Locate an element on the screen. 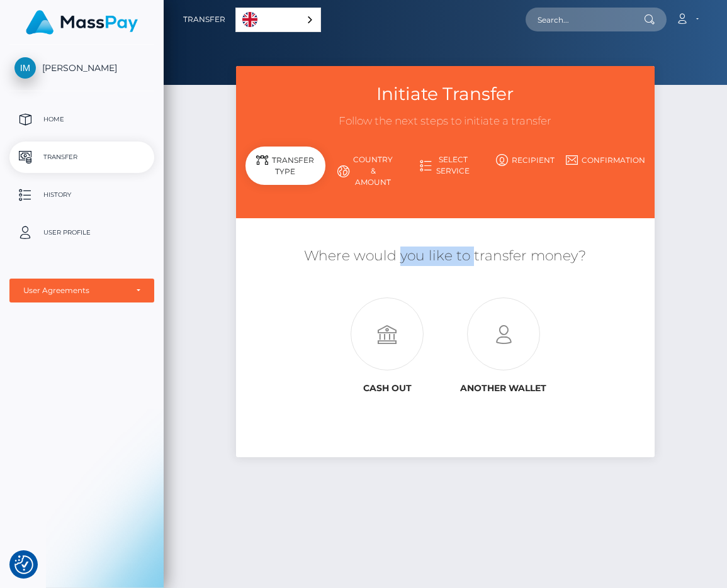  img: MassPay is located at coordinates (81, 22).